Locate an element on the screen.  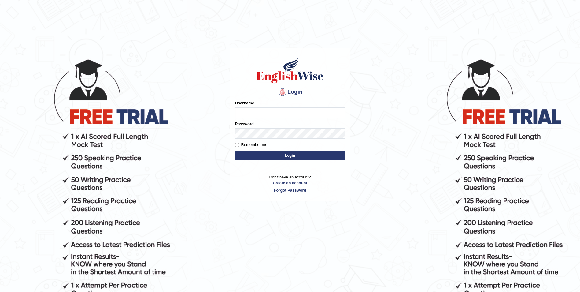
h4: Login is located at coordinates (290, 92).